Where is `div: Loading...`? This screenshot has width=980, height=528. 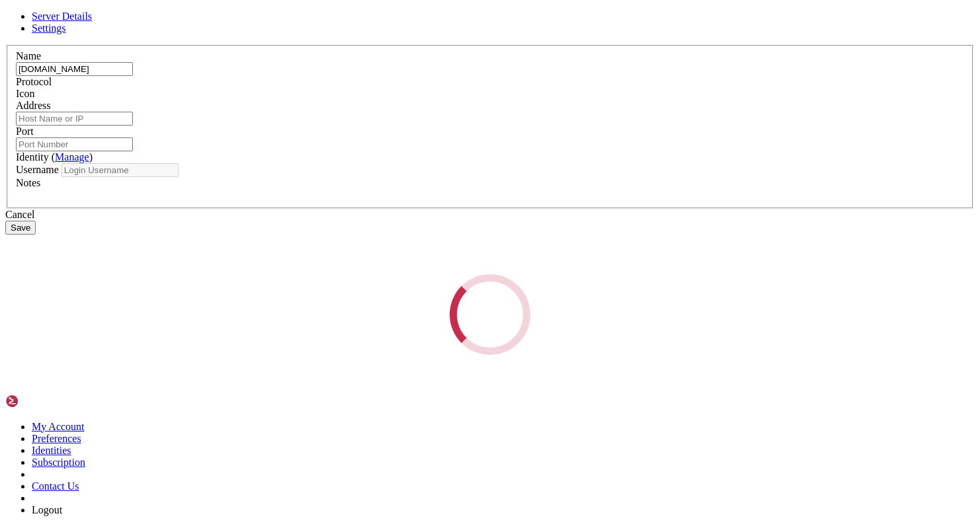 div: Loading... is located at coordinates (490, 315).